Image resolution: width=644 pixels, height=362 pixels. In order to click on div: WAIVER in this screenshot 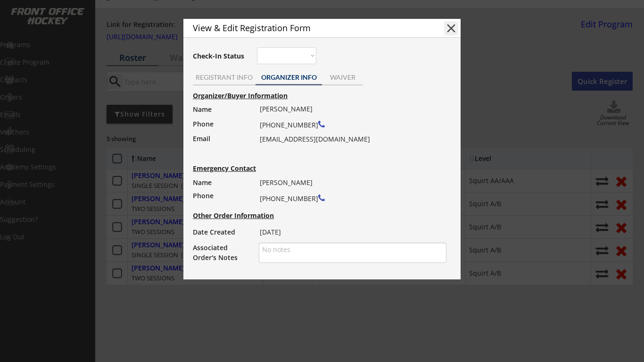, I will do `click(343, 77)`.